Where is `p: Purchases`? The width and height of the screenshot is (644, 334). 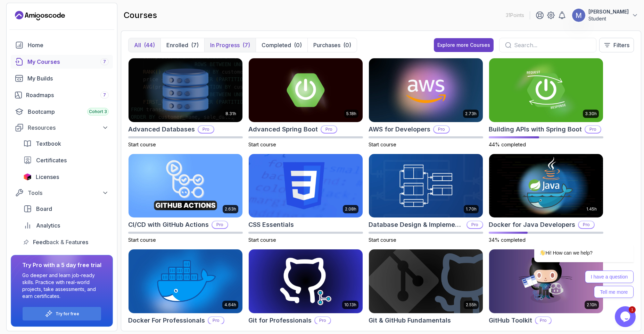
p: Purchases is located at coordinates (327, 45).